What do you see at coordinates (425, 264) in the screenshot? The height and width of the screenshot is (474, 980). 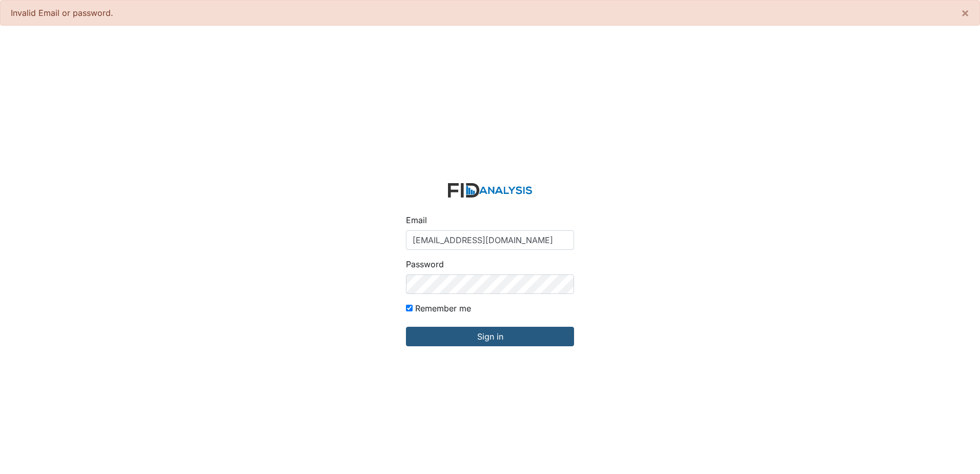 I see `label: Password` at bounding box center [425, 264].